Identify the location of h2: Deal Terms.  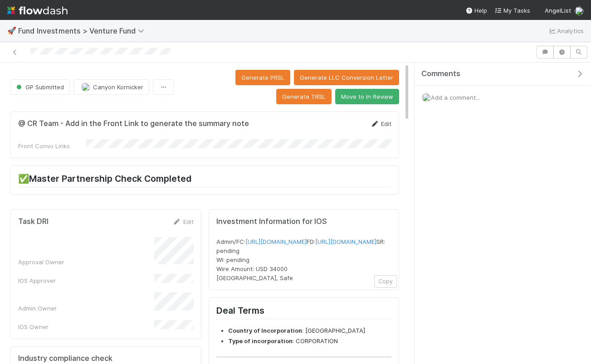
(304, 312).